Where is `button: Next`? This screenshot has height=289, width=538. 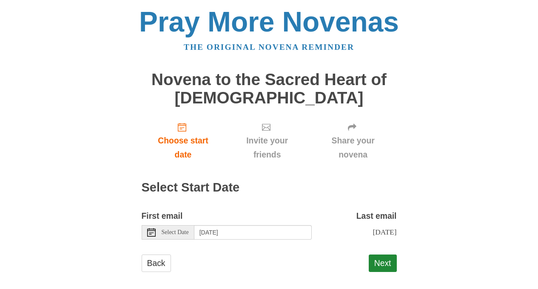
button: Next is located at coordinates (383, 263).